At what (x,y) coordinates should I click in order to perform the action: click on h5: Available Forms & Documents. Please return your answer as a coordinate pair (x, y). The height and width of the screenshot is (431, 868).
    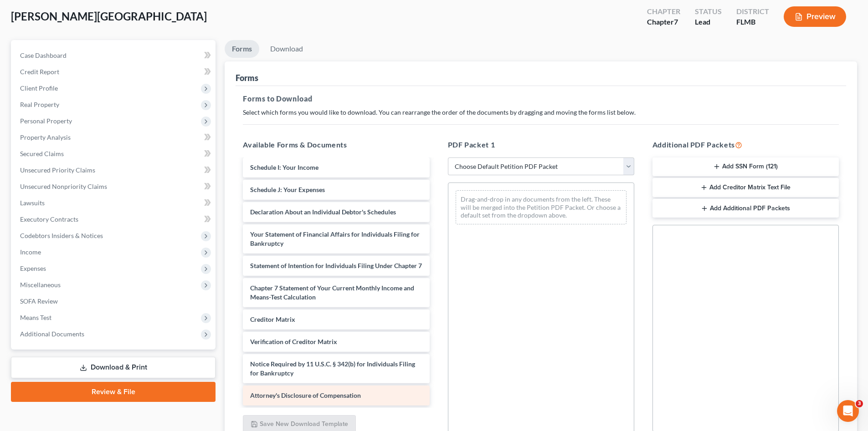
    Looking at the image, I should click on (336, 144).